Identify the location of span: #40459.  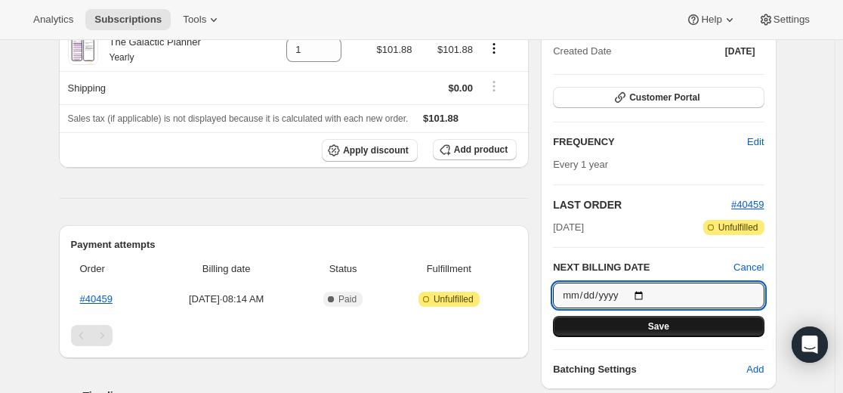
(747, 204).